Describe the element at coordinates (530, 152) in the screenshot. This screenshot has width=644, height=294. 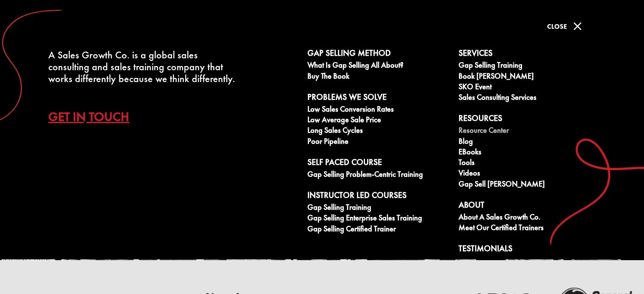
I see `a: eBooks` at that location.